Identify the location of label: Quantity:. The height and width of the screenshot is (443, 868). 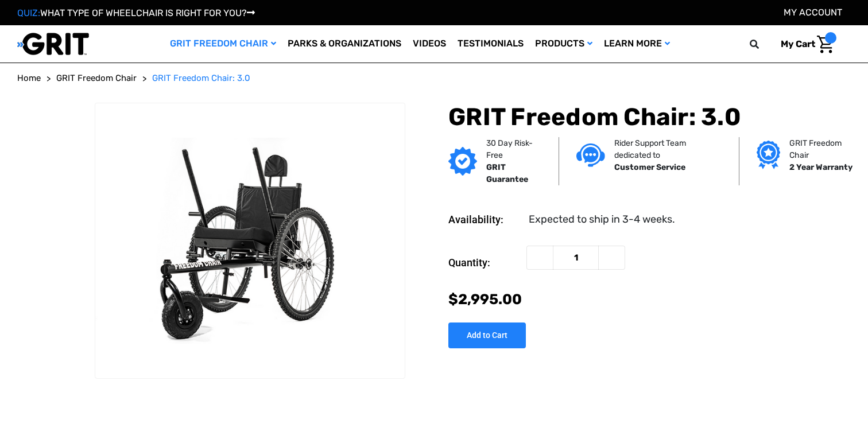
(485, 263).